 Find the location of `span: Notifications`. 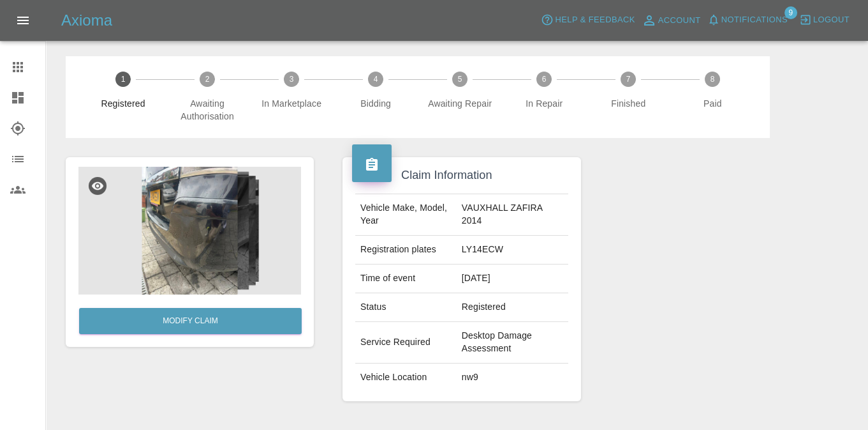

span: Notifications is located at coordinates (754, 20).